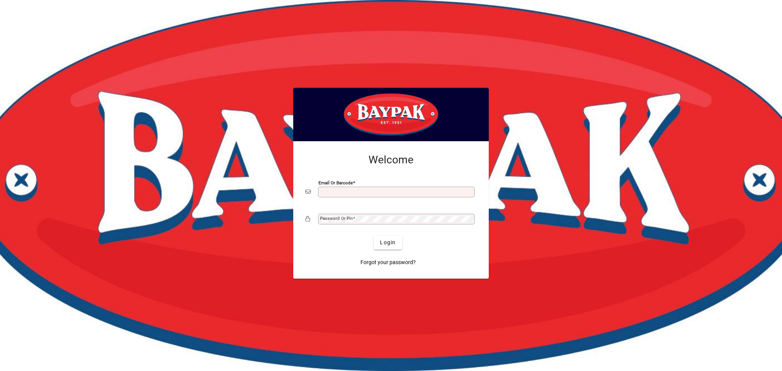  Describe the element at coordinates (387, 243) in the screenshot. I see `button: Login` at that location.